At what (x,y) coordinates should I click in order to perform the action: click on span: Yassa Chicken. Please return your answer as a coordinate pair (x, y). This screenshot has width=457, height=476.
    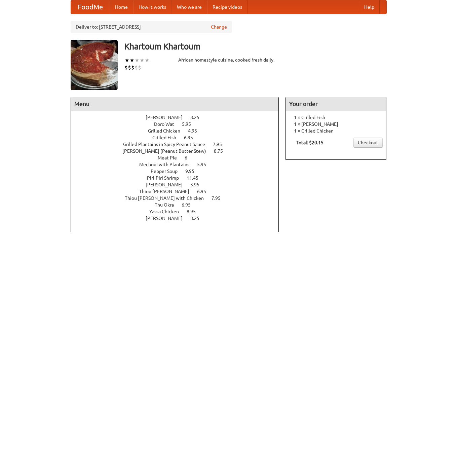
    Looking at the image, I should click on (167, 211).